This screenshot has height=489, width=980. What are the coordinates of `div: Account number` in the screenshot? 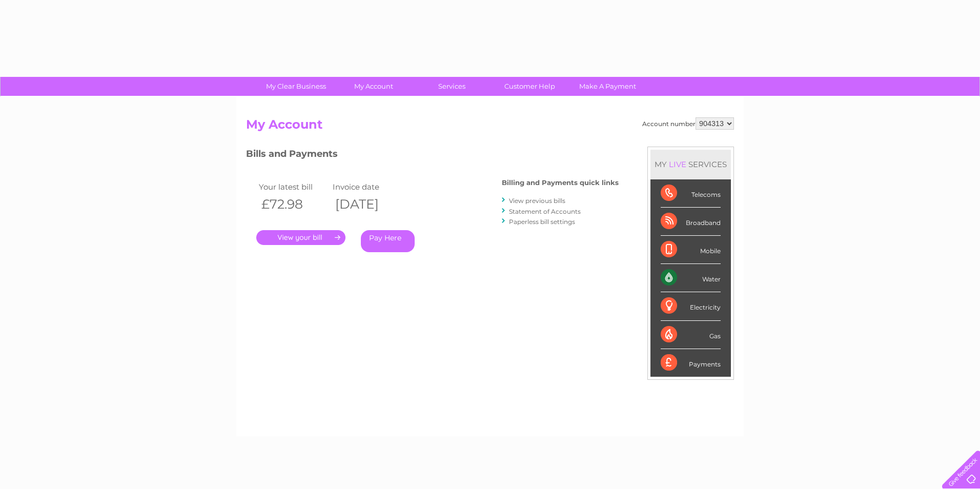 It's located at (688, 124).